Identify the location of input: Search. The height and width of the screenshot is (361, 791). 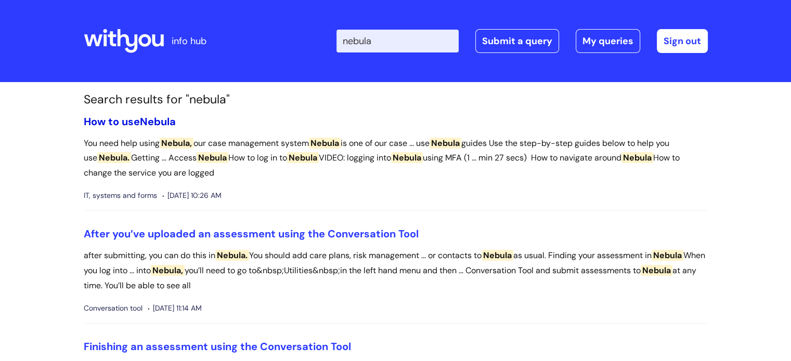
(397, 41).